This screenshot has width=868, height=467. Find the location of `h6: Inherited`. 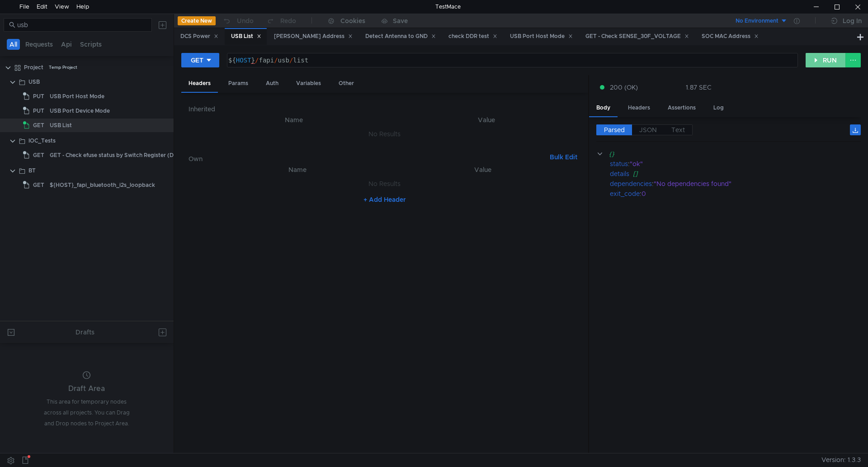

h6: Inherited is located at coordinates (385, 109).